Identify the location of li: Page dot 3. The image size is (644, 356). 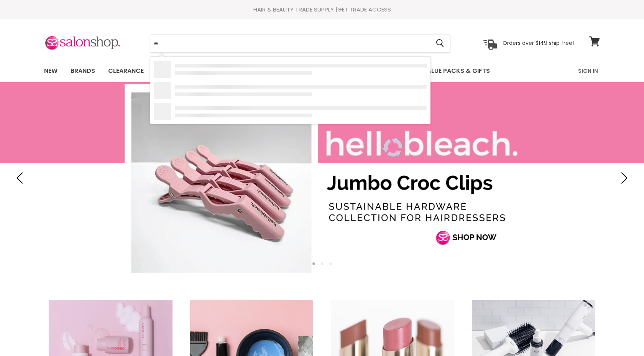
(330, 264).